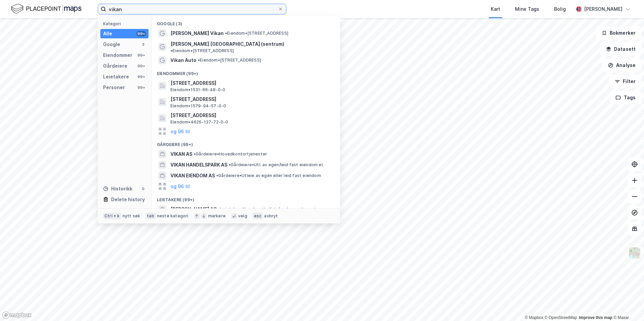 The width and height of the screenshot is (644, 321). What do you see at coordinates (627, 305) in the screenshot?
I see `div: Kontrollprogram for chat` at bounding box center [627, 305].